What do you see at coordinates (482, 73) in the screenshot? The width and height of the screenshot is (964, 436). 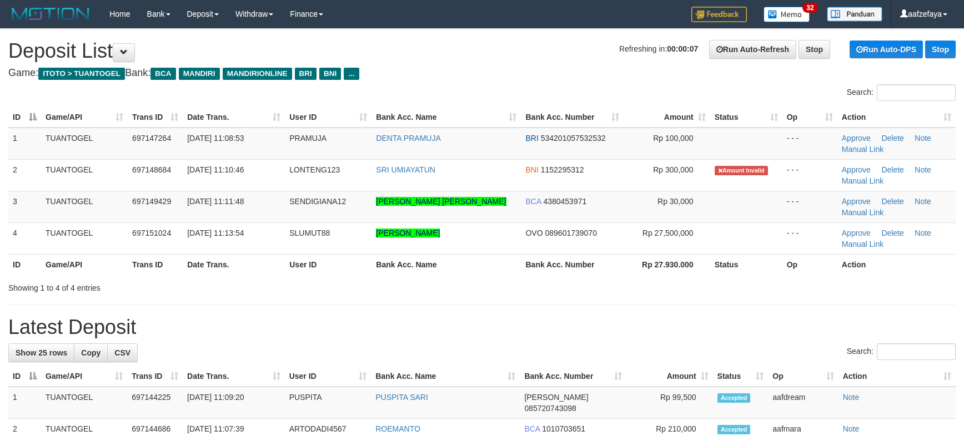 I see `h4: Game: Bank:` at bounding box center [482, 73].